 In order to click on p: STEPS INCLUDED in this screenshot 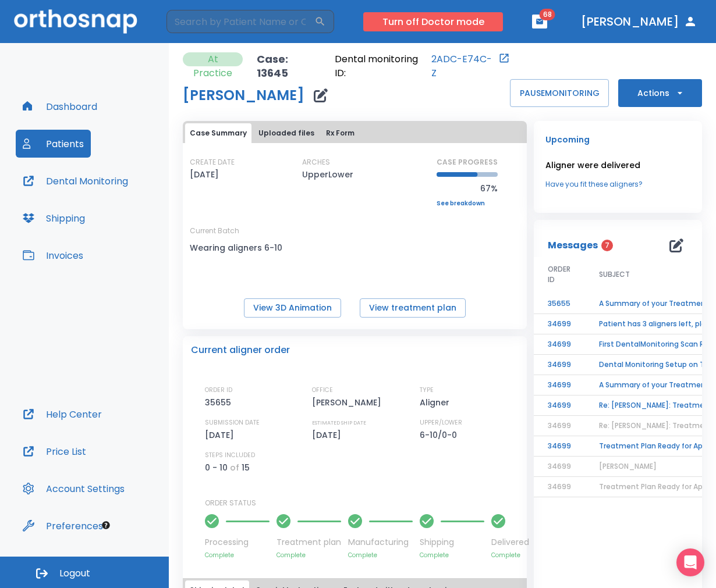, I will do `click(230, 455)`.